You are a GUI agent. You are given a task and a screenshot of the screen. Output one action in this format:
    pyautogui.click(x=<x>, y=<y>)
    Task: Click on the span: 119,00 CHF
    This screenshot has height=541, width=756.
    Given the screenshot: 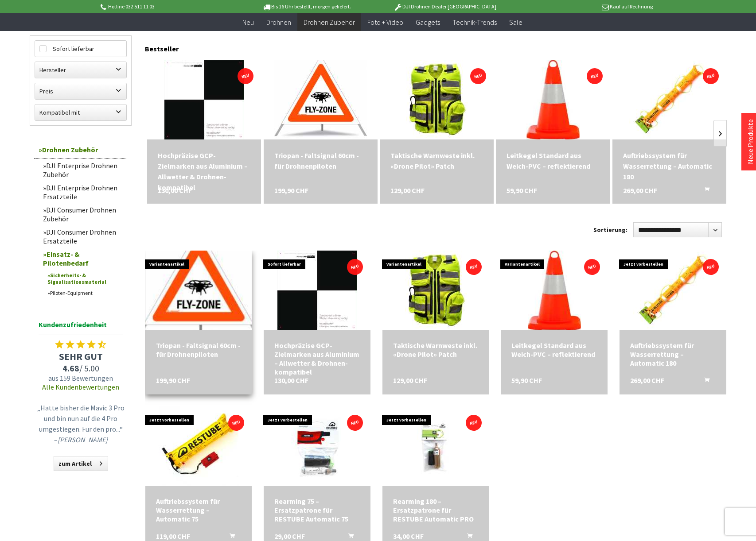 What is the action you would take?
    pyautogui.click(x=173, y=537)
    